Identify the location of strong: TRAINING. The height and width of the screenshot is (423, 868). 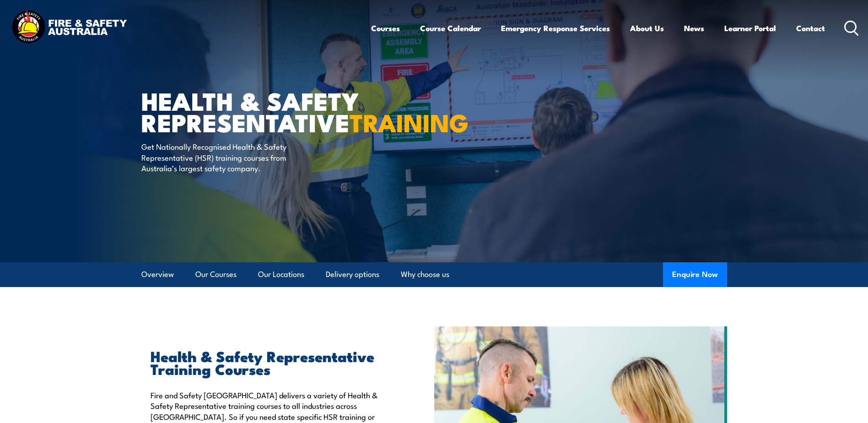
(409, 122).